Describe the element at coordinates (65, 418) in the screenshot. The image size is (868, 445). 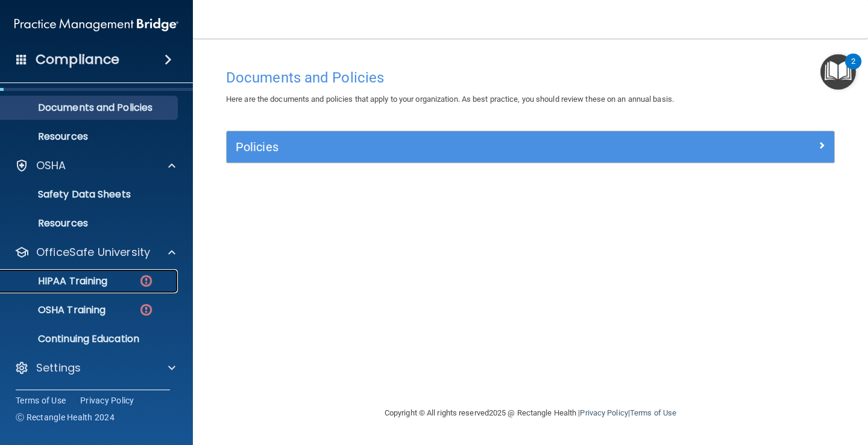
I see `span: Ⓒ Rectangle Health 2024` at that location.